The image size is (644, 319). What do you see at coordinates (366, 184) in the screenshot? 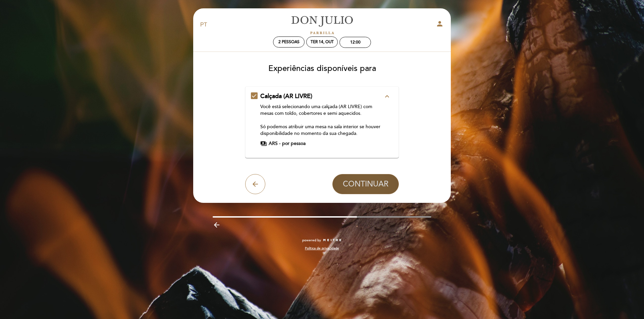
I see `span: CONTINUAR` at bounding box center [366, 184].